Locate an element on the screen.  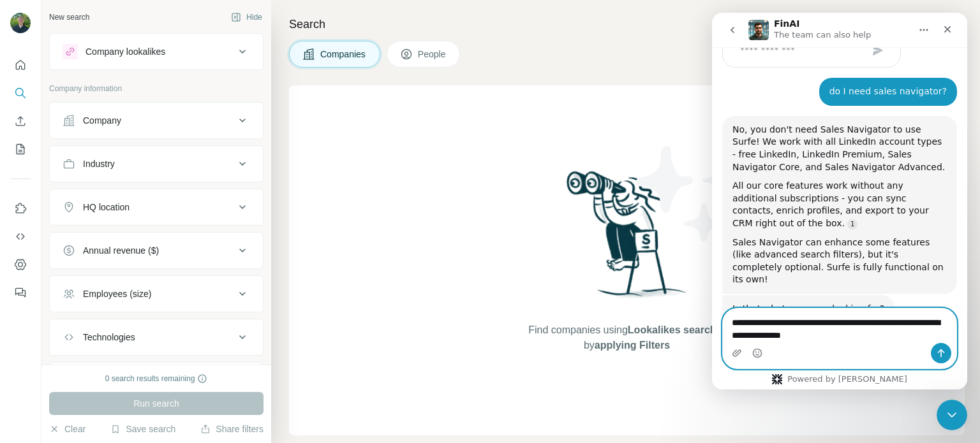
button: Enrich CSV is located at coordinates (21, 121).